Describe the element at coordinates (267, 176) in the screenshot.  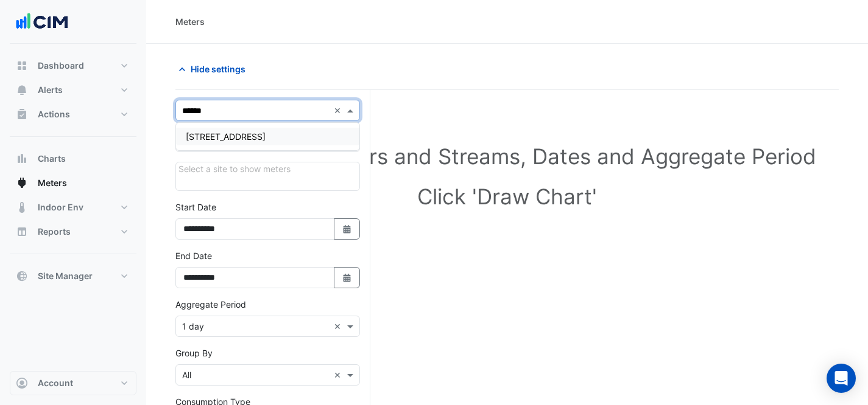
I see `div: Click Update or Cancel in Details panel` at that location.